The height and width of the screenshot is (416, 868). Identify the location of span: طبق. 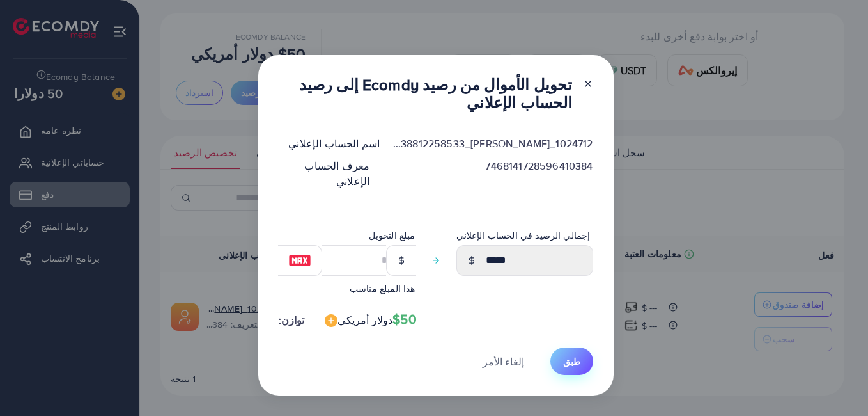
(571, 361).